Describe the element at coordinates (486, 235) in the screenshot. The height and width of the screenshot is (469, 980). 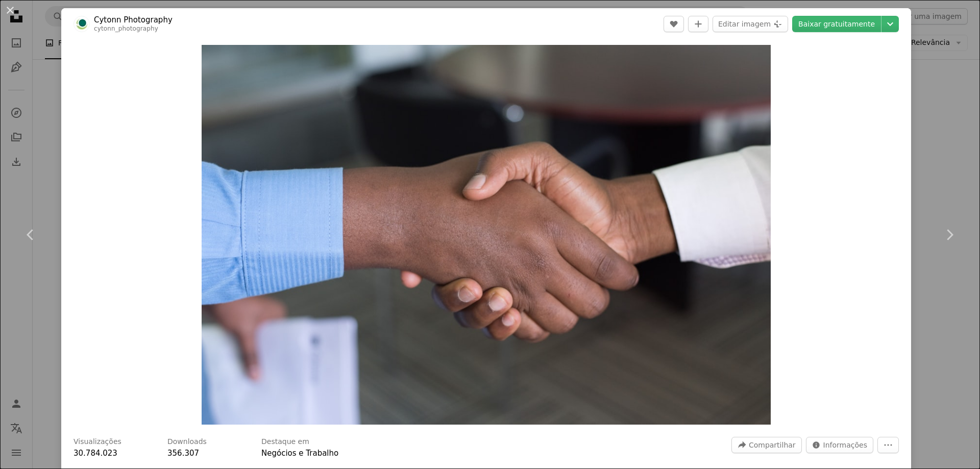
I see `img: aperto de mão de duas pessoas` at that location.